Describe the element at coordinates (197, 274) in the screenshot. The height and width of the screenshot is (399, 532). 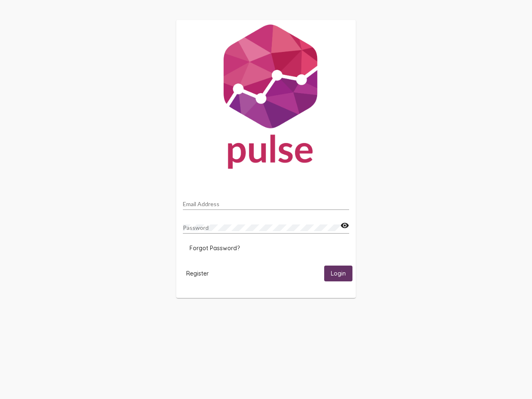
I see `span: Register` at that location.